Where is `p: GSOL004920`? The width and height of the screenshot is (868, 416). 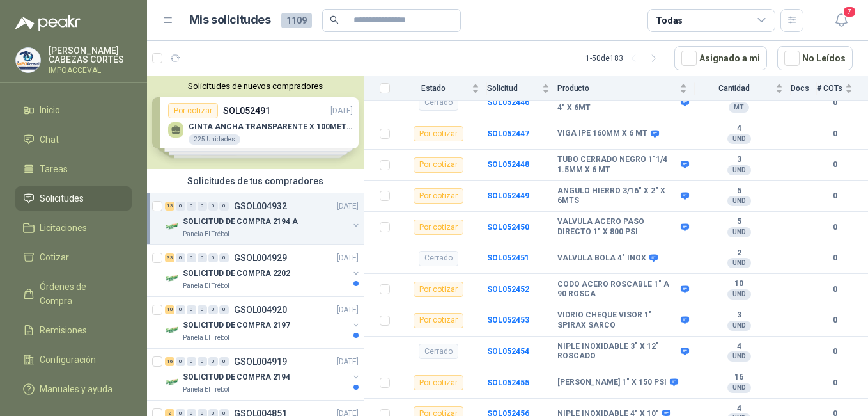
p: GSOL004920 is located at coordinates (260, 310).